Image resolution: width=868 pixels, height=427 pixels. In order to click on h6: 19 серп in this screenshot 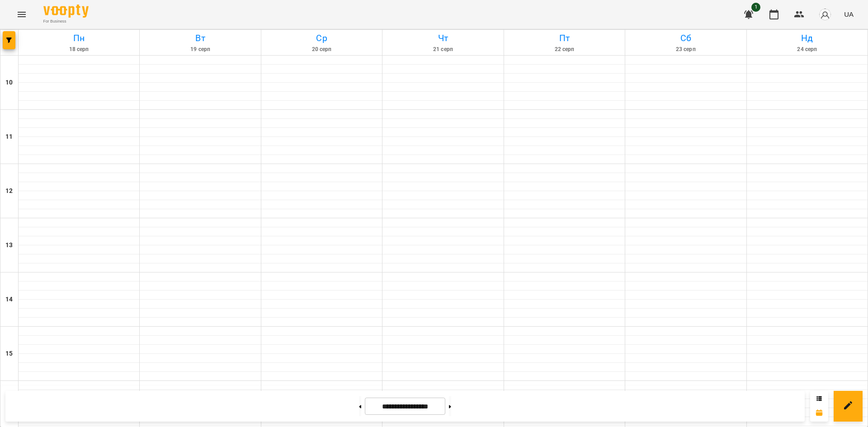, I will do `click(200, 49)`.